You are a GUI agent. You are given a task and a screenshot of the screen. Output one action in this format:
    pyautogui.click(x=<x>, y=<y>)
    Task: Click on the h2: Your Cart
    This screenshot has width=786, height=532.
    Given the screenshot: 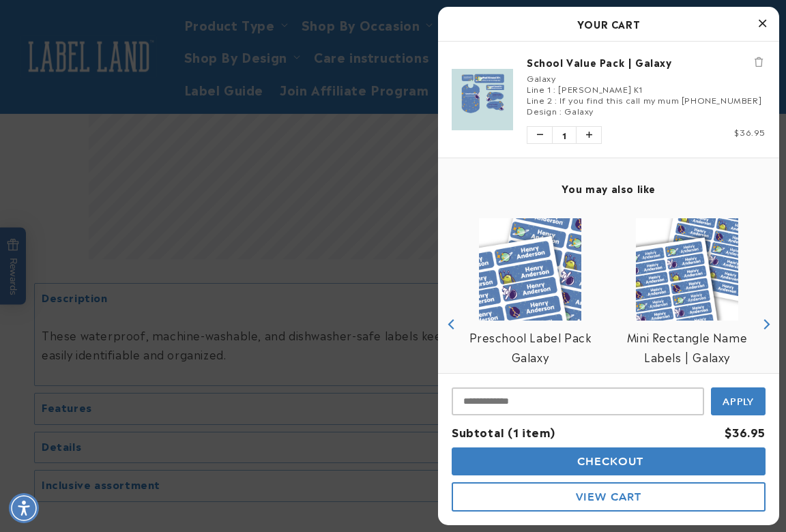 What is the action you would take?
    pyautogui.click(x=609, y=24)
    